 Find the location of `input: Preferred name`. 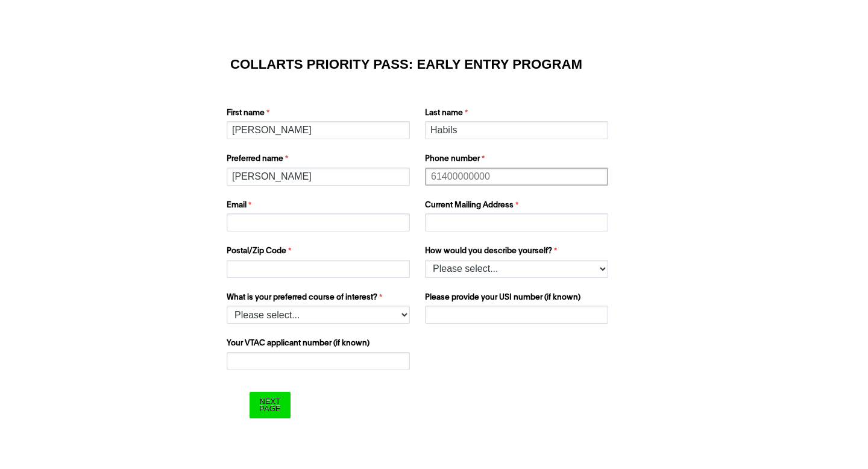

input: Preferred name is located at coordinates (318, 177).